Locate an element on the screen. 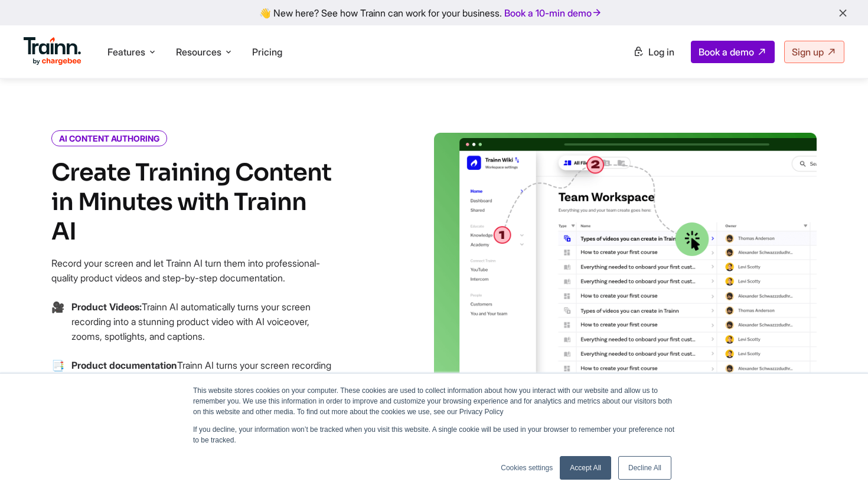 Image resolution: width=868 pixels, height=495 pixels. a: Log in is located at coordinates (654, 52).